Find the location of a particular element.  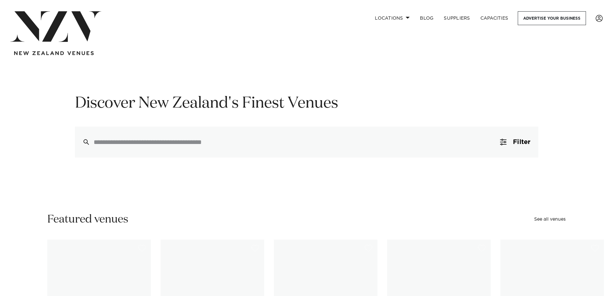

a: BLOG is located at coordinates (426, 18).